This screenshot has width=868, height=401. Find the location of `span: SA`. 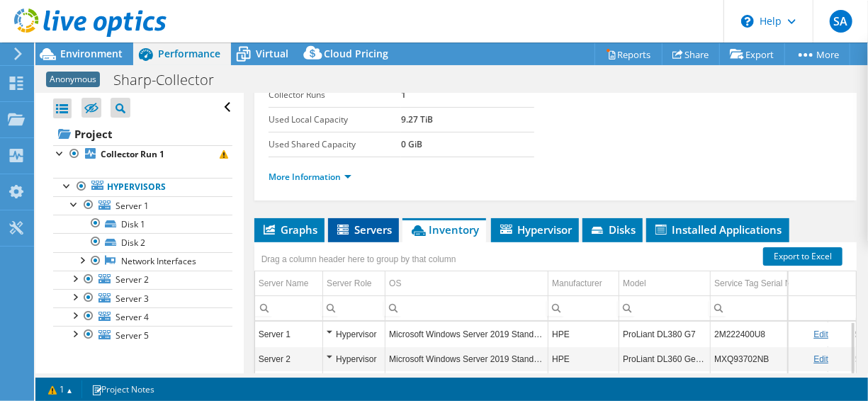

span: SA is located at coordinates (841, 21).